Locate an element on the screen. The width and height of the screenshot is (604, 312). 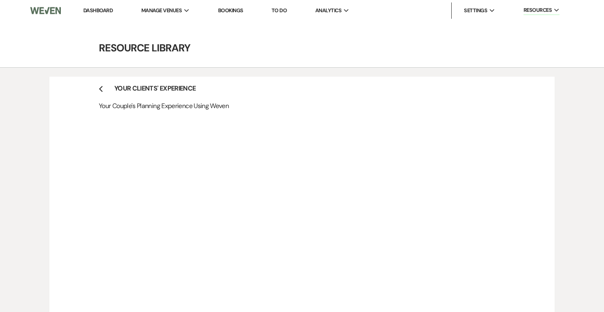
img: Weven Logo is located at coordinates (45, 11).